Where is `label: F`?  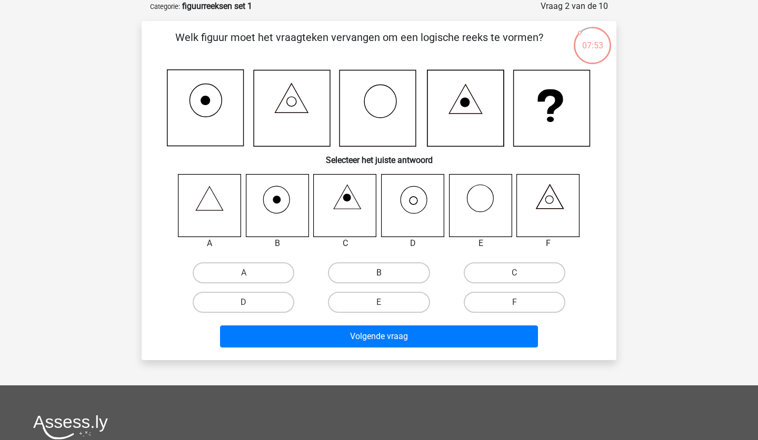
label: F is located at coordinates (514, 303).